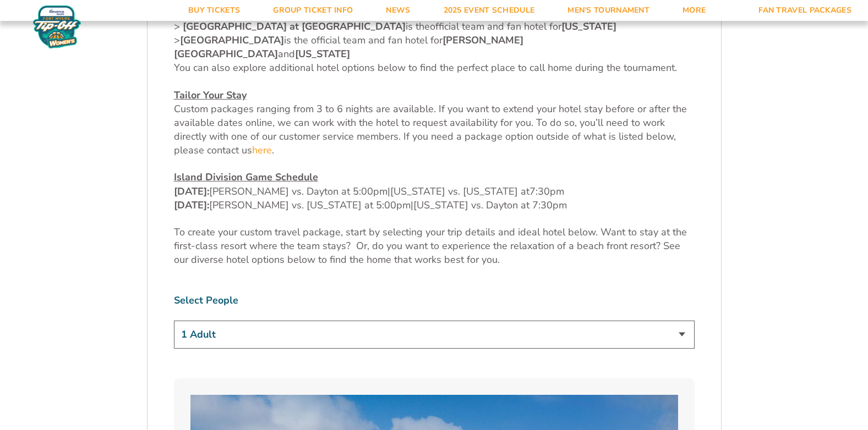 This screenshot has height=430, width=868. I want to click on span: You can also explore additional hotel options below to find the perfect place to call home during..., so click(426, 68).